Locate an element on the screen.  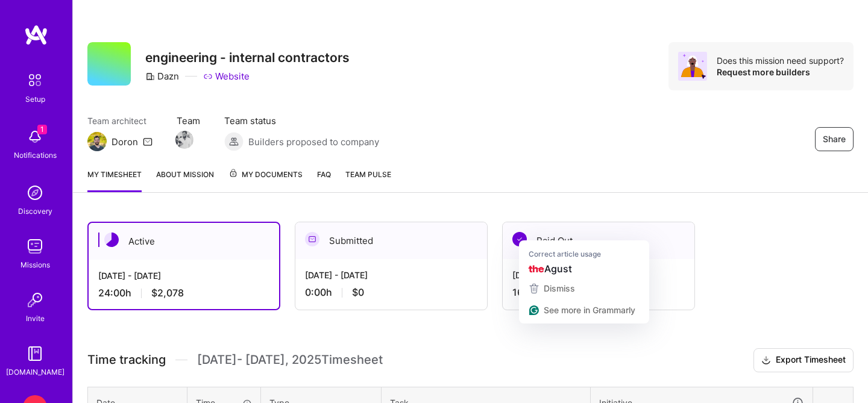
a: Website is located at coordinates (226, 76).